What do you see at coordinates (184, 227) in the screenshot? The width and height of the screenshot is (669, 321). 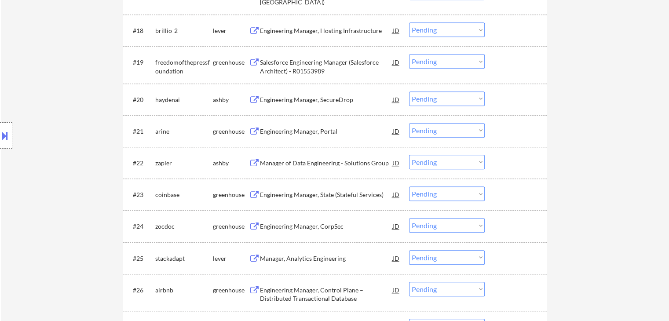 I see `div: zocdoc` at bounding box center [184, 227].